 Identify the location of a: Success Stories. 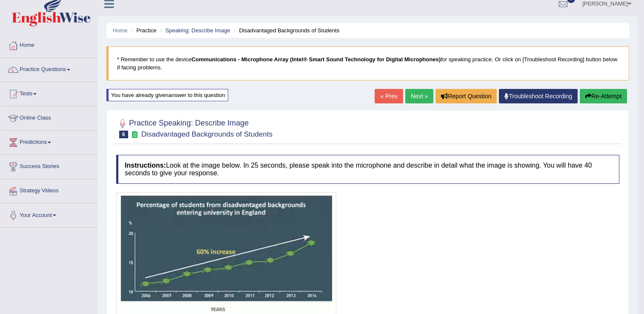
(49, 165).